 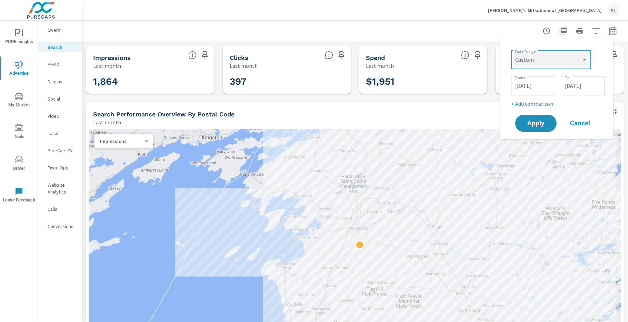 I want to click on div: Overall, so click(x=60, y=30).